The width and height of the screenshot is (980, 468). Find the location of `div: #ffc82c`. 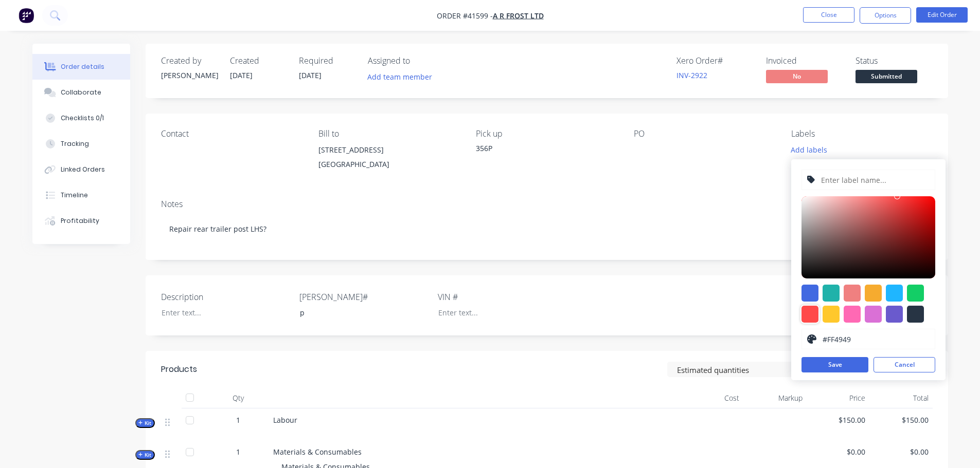

div: #ffc82c is located at coordinates (831, 314).